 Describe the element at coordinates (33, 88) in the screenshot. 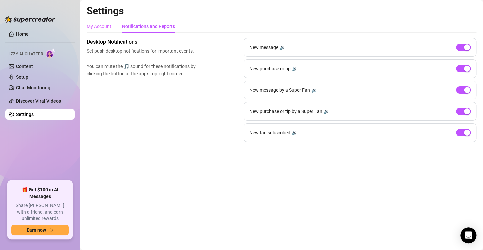

I see `a: Chat Monitoring` at that location.